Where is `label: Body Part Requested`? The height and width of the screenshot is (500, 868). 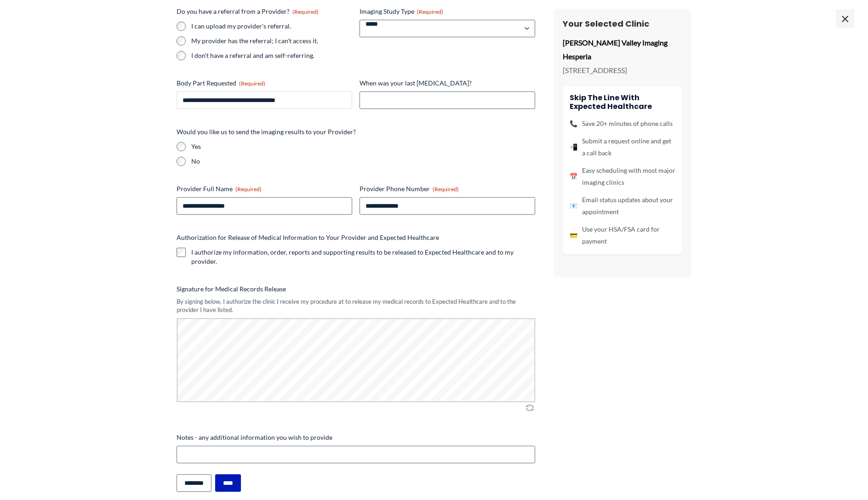 label: Body Part Requested is located at coordinates (264, 83).